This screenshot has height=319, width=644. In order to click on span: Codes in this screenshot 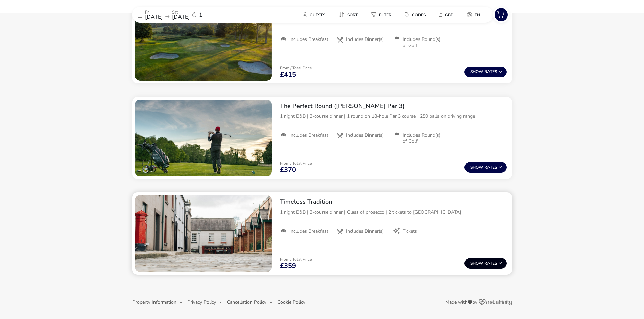, I will do `click(419, 15)`.